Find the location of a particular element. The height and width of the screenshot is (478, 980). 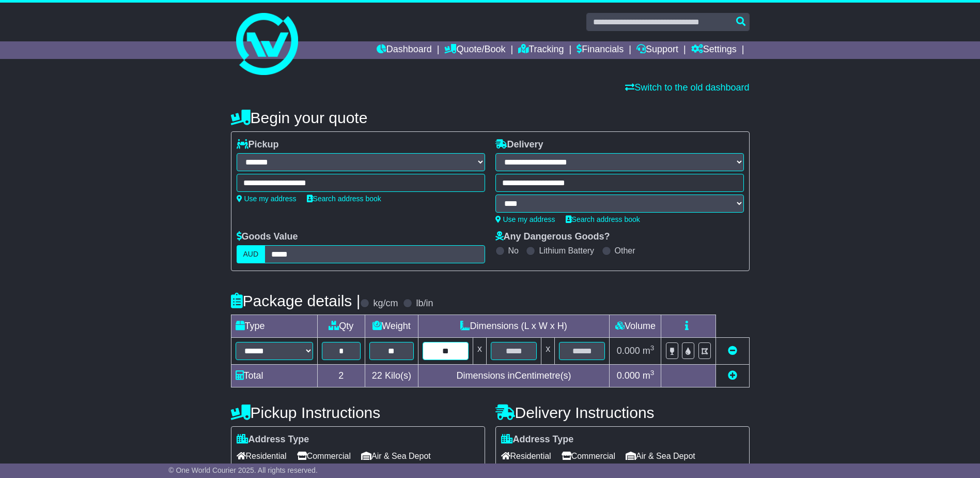

span: 22 is located at coordinates (377, 376).